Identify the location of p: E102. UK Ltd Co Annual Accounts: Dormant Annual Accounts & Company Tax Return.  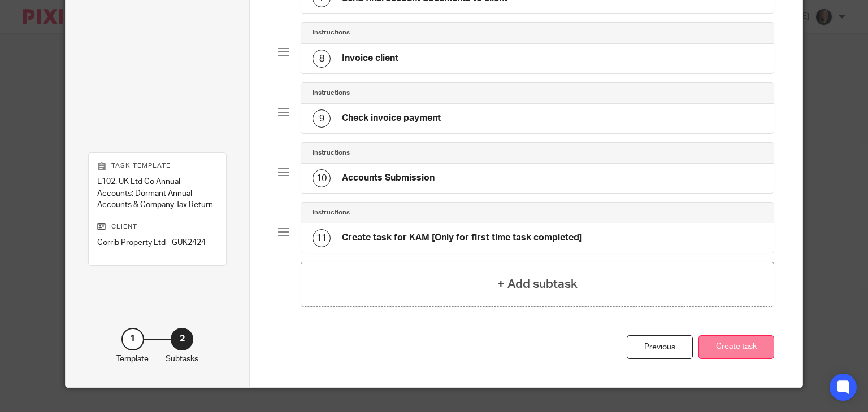
(157, 193).